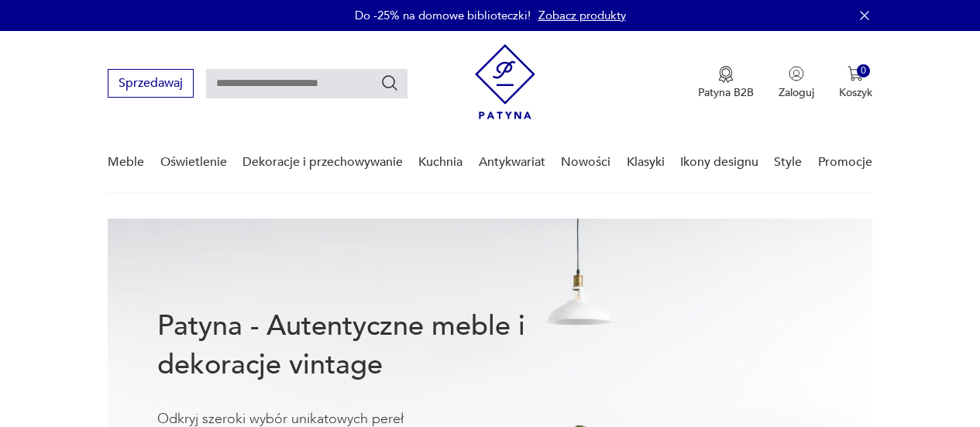 The image size is (980, 427). Describe the element at coordinates (797, 83) in the screenshot. I see `button: Zaloguj` at that location.